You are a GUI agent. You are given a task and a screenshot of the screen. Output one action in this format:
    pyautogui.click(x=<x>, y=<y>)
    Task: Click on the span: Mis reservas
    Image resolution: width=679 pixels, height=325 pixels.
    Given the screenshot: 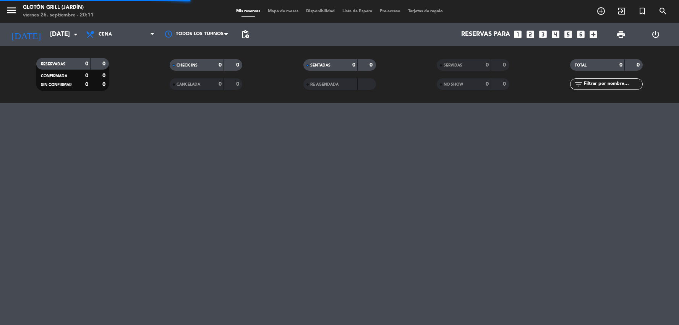 What is the action you would take?
    pyautogui.click(x=248, y=11)
    